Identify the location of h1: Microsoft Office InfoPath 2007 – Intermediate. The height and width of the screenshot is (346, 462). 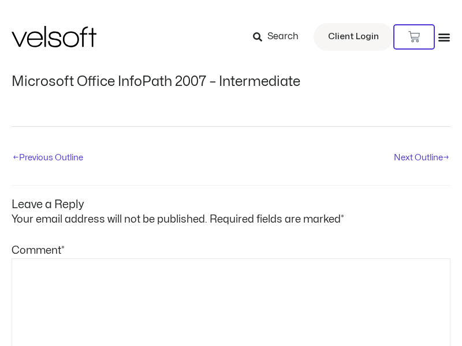
(231, 82).